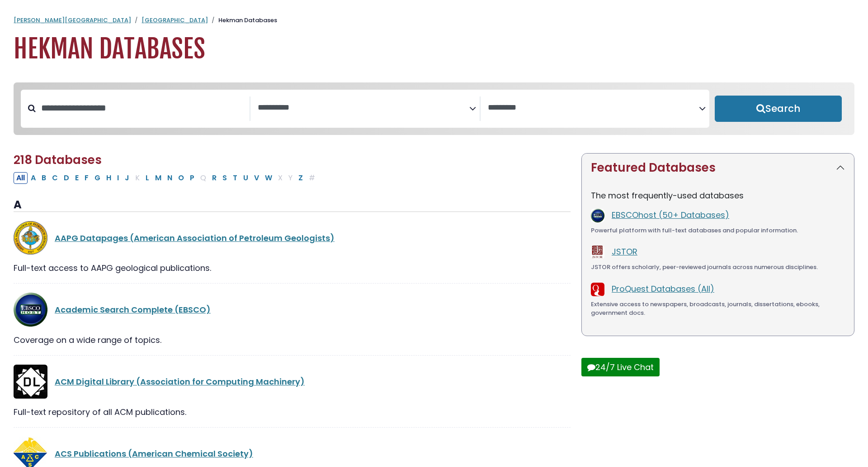  I want to click on button: Filter Results P, so click(192, 178).